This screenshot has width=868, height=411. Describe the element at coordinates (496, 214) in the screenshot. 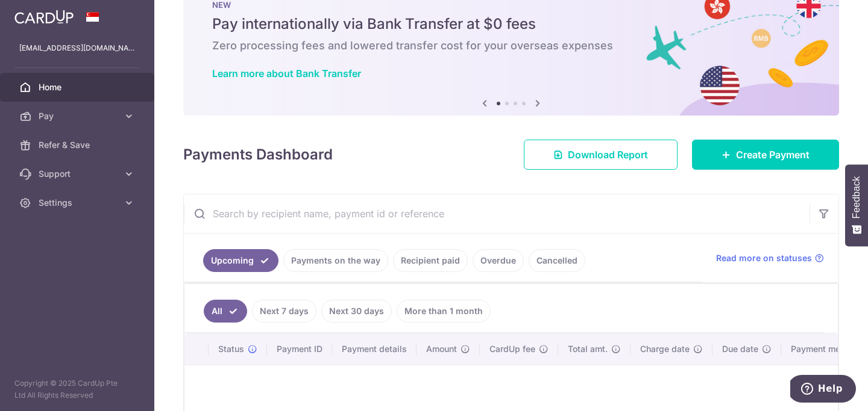

I see `input: Search by recipient name, payment id or reference` at that location.